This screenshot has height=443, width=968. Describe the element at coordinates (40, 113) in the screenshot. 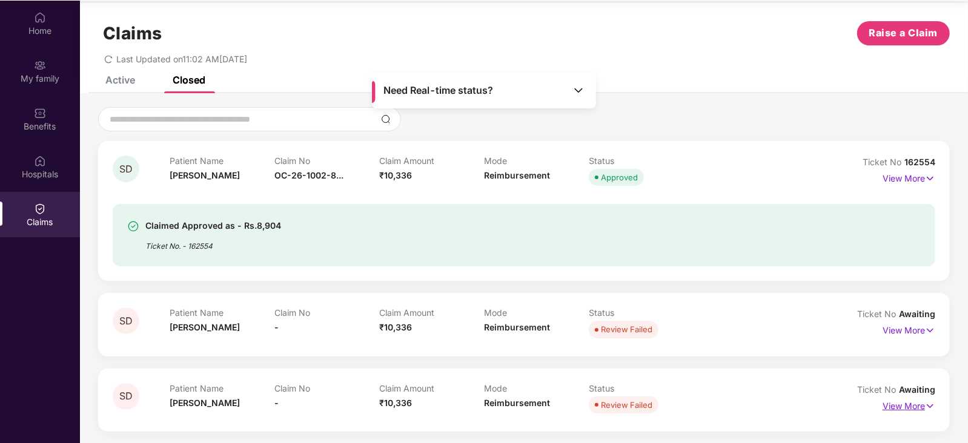

I see `img: svg+xml;base64,PHN2ZyBpZD0iQmVuZWZpdHMiIHhtbG5zPSJodHRwOi8vd3d3LnczLm9yZy8yMDAwL3N2ZyIgd2lkdGg9Ij...` at that location.